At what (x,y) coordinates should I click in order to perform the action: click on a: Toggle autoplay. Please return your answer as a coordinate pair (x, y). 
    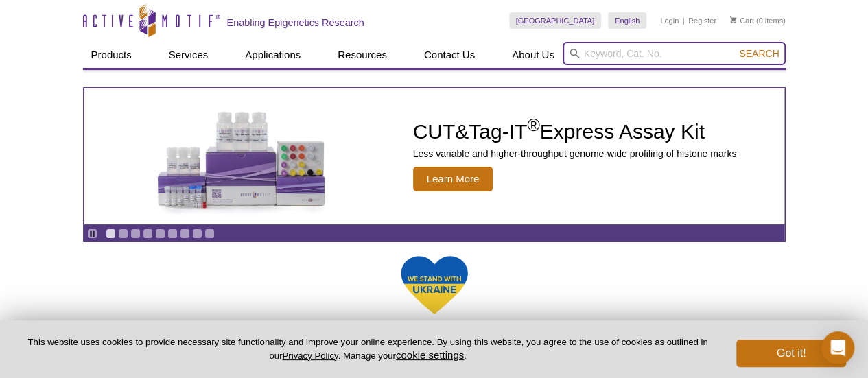
    Looking at the image, I should click on (92, 233).